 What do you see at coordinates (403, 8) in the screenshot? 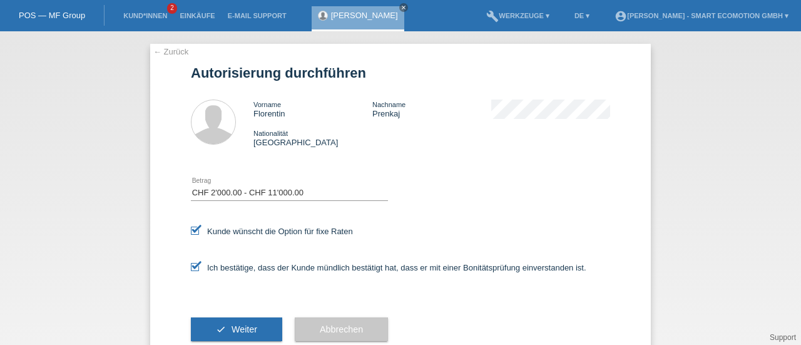
I see `a: close` at bounding box center [403, 8].